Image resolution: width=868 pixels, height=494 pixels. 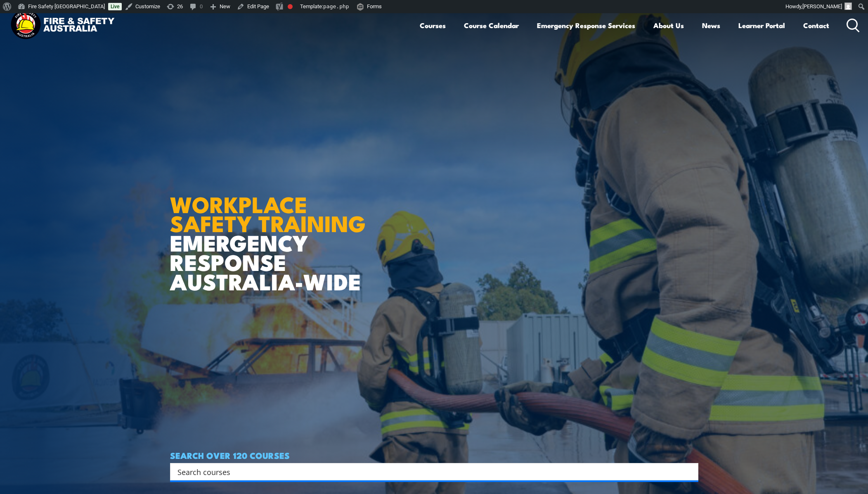 What do you see at coordinates (271, 232) in the screenshot?
I see `h1: EMERGENCY RESPONSE AUSTRALIA-WIDE` at bounding box center [271, 232].